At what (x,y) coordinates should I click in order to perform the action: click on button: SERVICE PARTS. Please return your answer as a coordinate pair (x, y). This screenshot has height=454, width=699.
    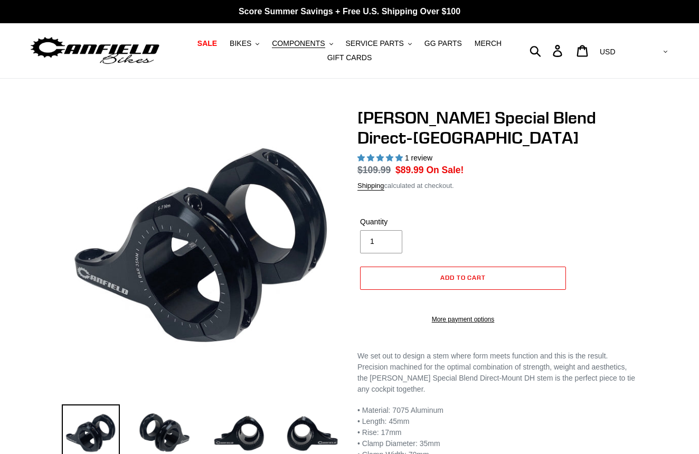
    Looking at the image, I should click on (378, 43).